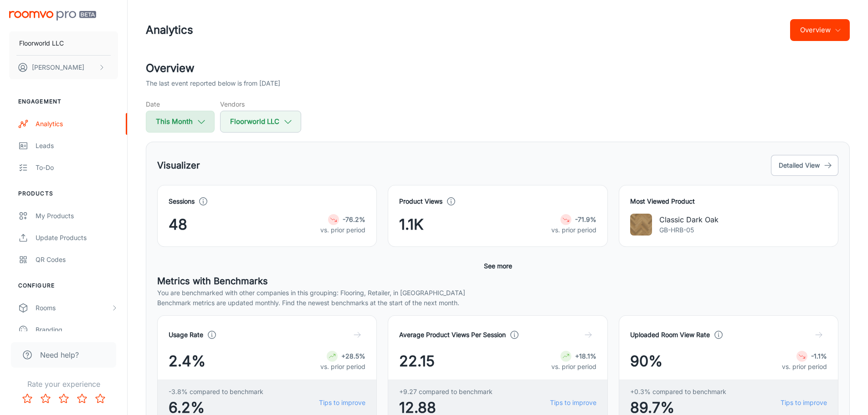  I want to click on h4: Uploaded Room View Rate, so click(669, 335).